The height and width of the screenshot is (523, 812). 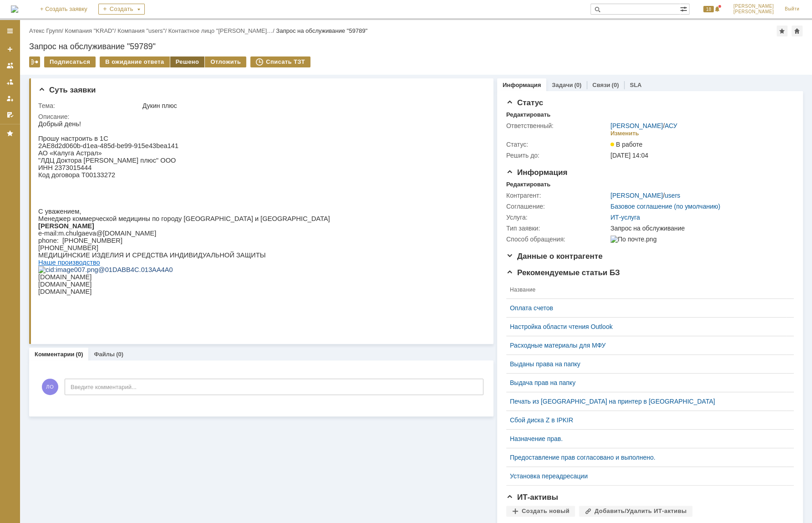 I want to click on div: Выдача прав на папку, so click(x=646, y=383).